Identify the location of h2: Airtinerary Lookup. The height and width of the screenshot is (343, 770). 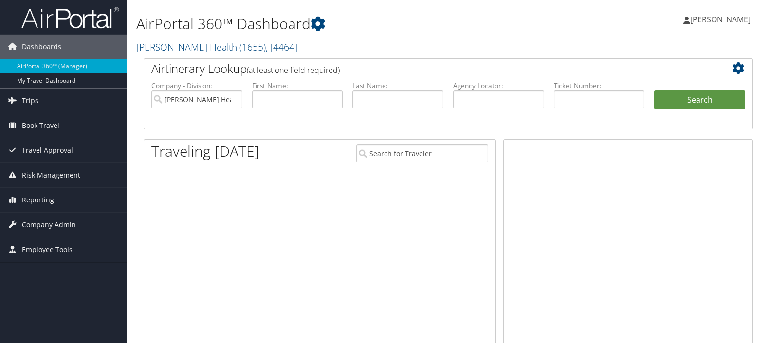
(423, 69).